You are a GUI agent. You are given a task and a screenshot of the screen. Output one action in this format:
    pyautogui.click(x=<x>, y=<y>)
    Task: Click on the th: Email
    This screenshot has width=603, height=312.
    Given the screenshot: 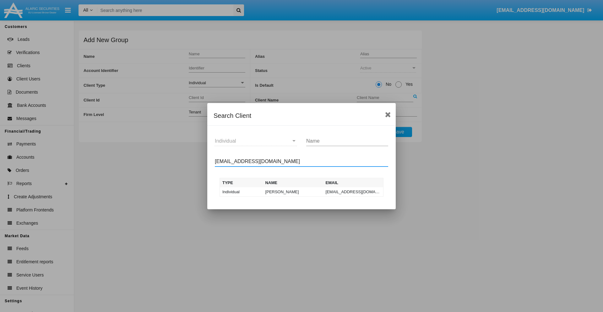 What is the action you would take?
    pyautogui.click(x=353, y=182)
    